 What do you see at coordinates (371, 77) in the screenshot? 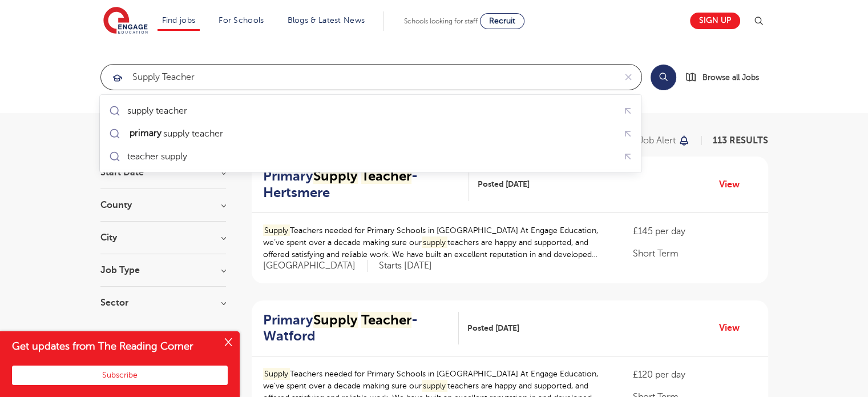
I see `div: Submit` at bounding box center [371, 77].